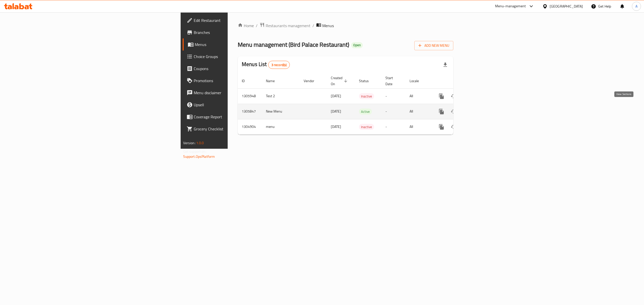  I want to click on span: 3 record(s), so click(279, 65).